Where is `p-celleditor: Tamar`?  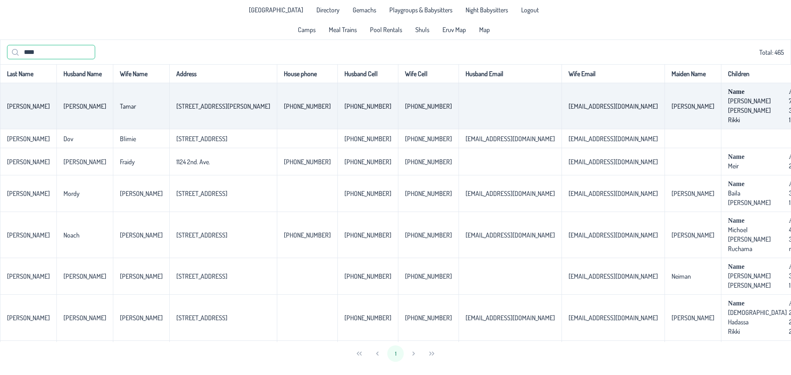 p-celleditor: Tamar is located at coordinates (128, 106).